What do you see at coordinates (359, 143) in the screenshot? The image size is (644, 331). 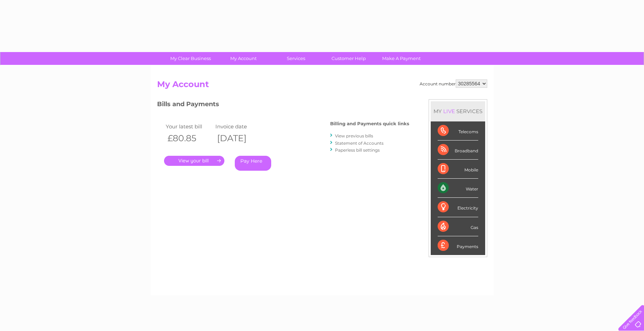 I see `a: Statement of Accounts` at bounding box center [359, 143].